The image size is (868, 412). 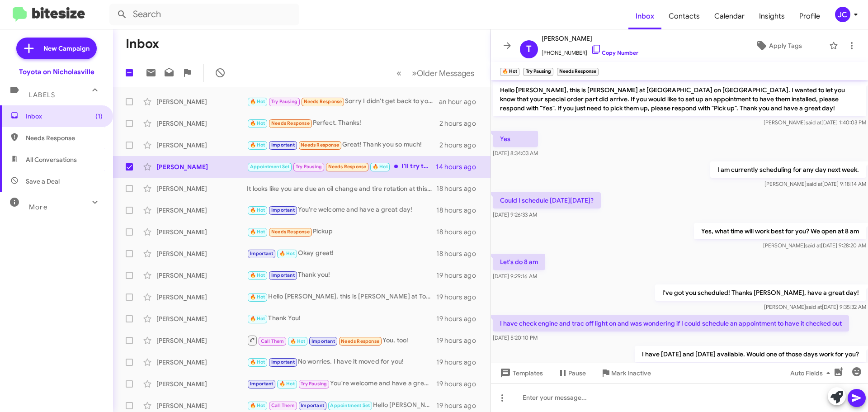 What do you see at coordinates (204, 14) in the screenshot?
I see `input: Search` at bounding box center [204, 14].